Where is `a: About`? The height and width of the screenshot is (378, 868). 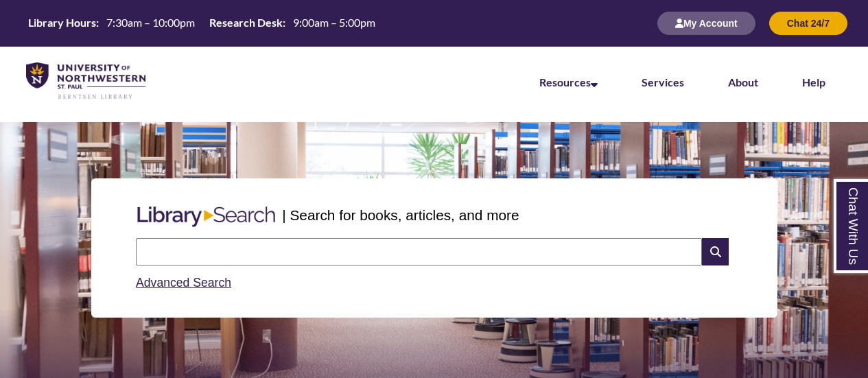
a: About is located at coordinates (744, 82).